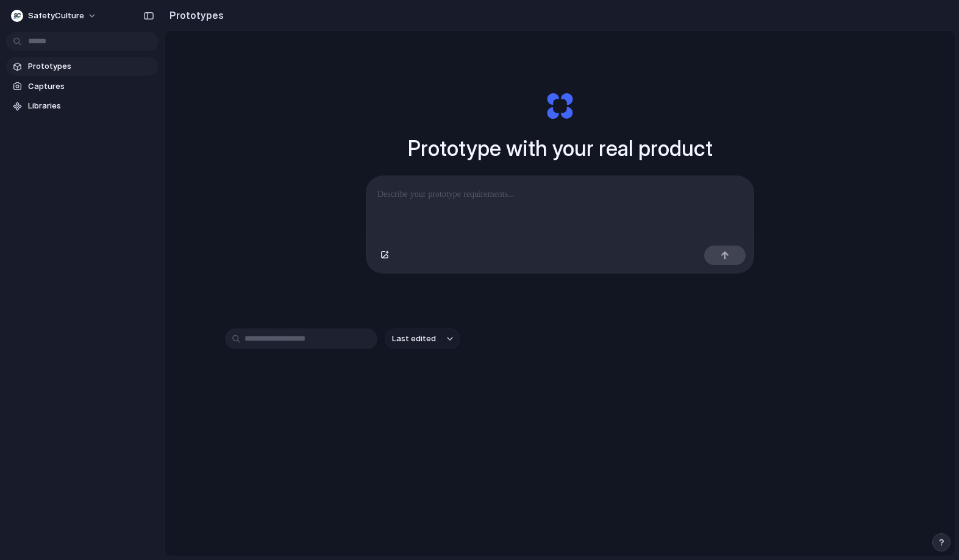 Image resolution: width=959 pixels, height=560 pixels. Describe the element at coordinates (413, 339) in the screenshot. I see `span: Last edited` at that location.